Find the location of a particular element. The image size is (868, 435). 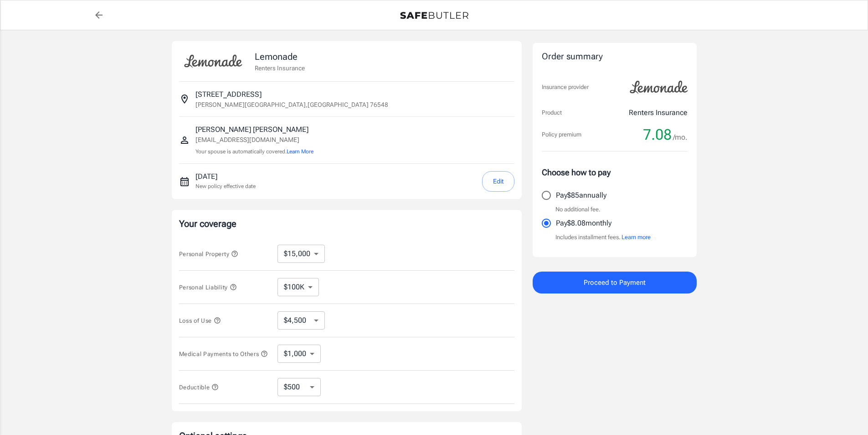

button: Learn More is located at coordinates (300, 151).